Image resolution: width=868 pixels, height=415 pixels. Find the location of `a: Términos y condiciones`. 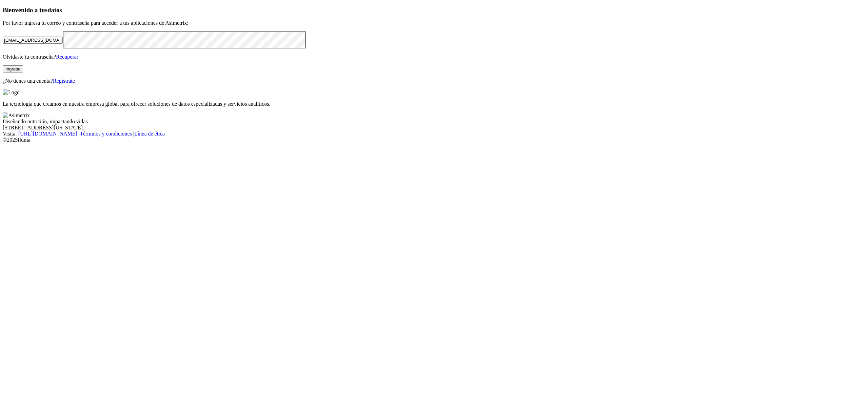

a: Términos y condiciones is located at coordinates (106, 133).